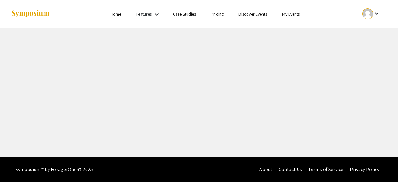 This screenshot has width=398, height=182. What do you see at coordinates (290, 169) in the screenshot?
I see `a: Contact Us` at bounding box center [290, 169].